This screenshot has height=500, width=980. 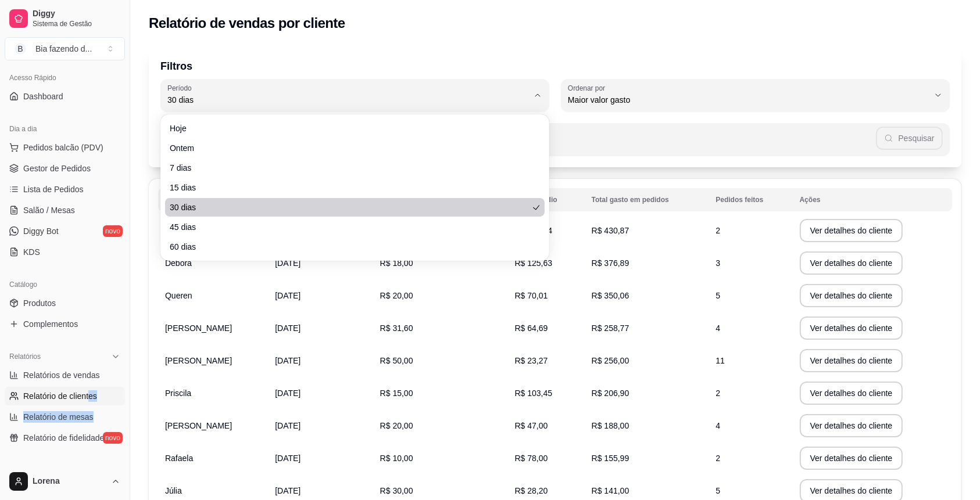 I want to click on span: 7 dias, so click(x=349, y=168).